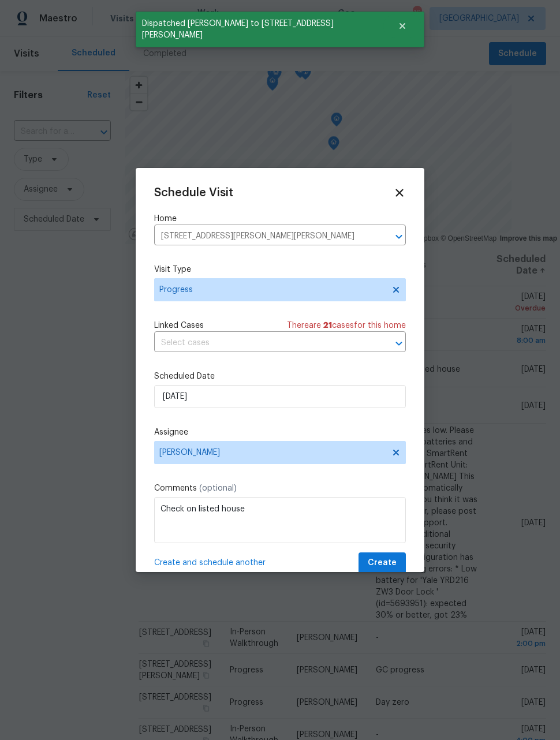 The width and height of the screenshot is (560, 740). I want to click on textarea: Check on listed house, so click(280, 520).